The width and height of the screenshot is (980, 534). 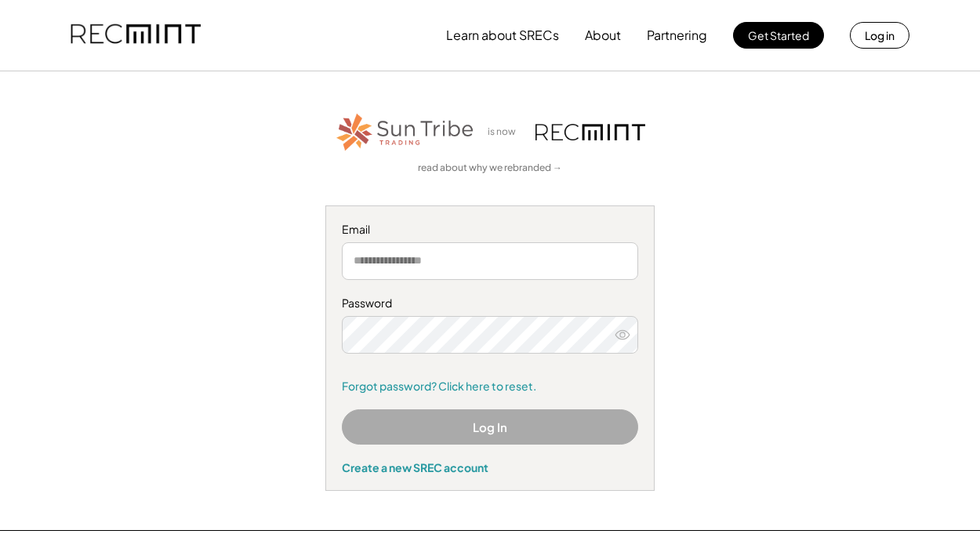 What do you see at coordinates (880, 35) in the screenshot?
I see `button: Log in` at bounding box center [880, 35].